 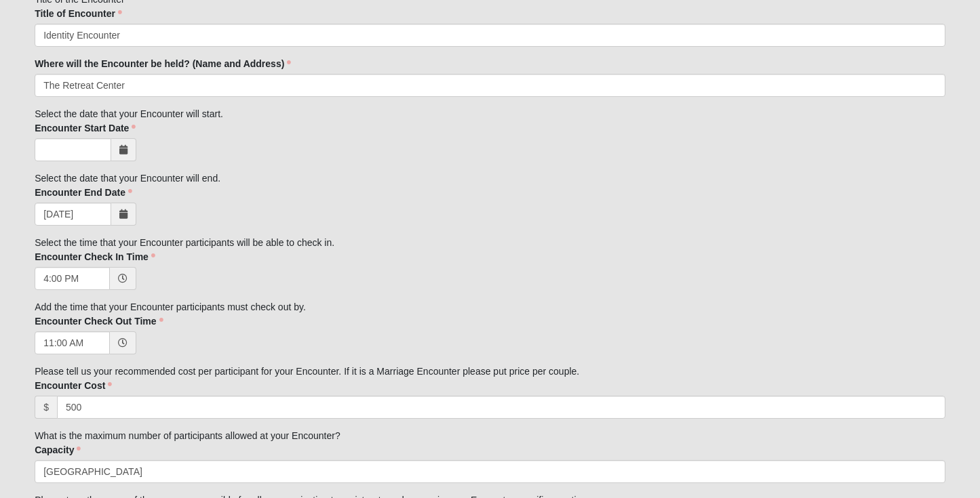 What do you see at coordinates (95, 257) in the screenshot?
I see `label: Encounter Check In Time` at bounding box center [95, 257].